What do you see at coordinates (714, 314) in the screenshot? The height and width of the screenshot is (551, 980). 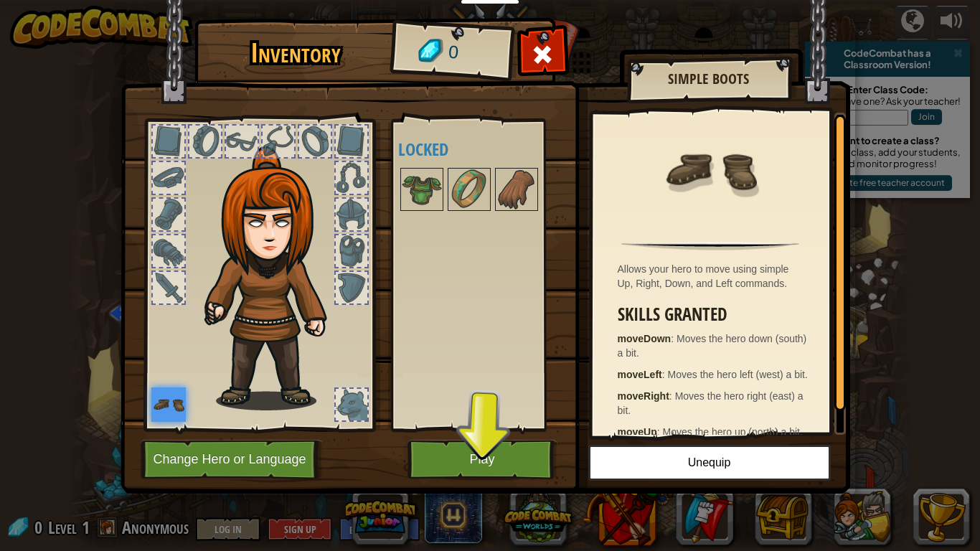 I see `h3: Skills Granted` at bounding box center [714, 314].